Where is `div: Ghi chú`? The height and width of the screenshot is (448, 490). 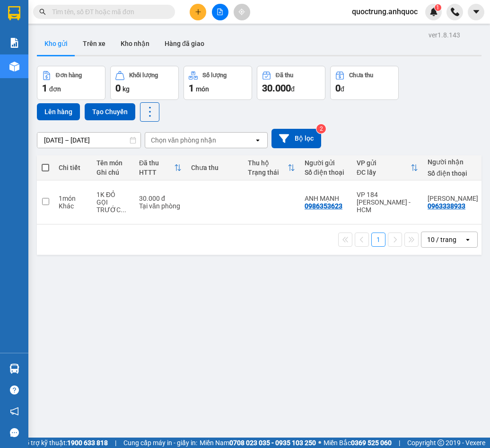
div: Ghi chú is located at coordinates (113, 172).